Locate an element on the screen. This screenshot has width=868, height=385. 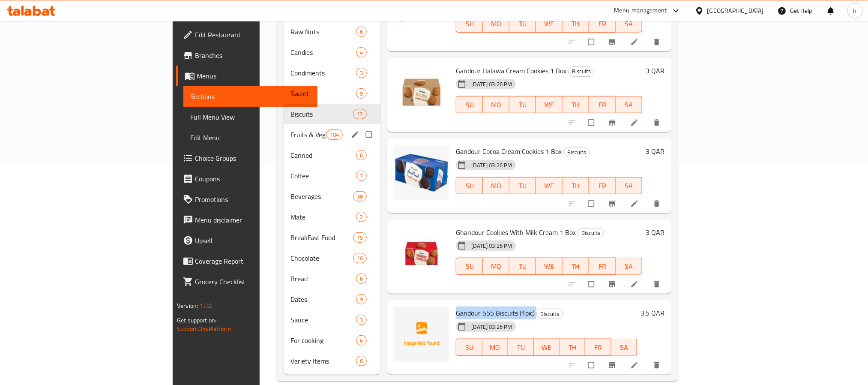
span: WE is located at coordinates (549, 104).